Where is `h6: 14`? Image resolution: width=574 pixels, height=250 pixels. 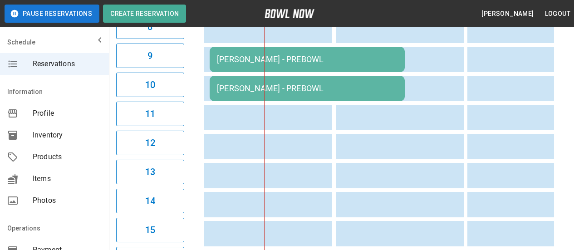
h6: 14 is located at coordinates (150, 201).